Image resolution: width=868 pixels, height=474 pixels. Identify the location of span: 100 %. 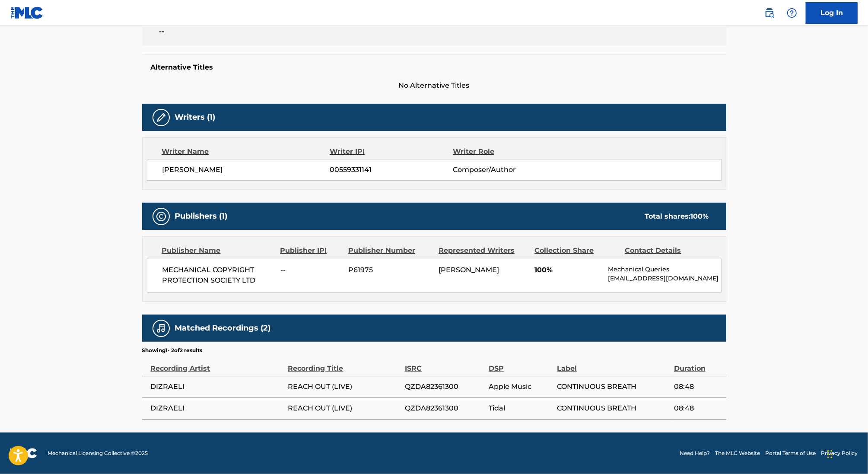
(700, 216).